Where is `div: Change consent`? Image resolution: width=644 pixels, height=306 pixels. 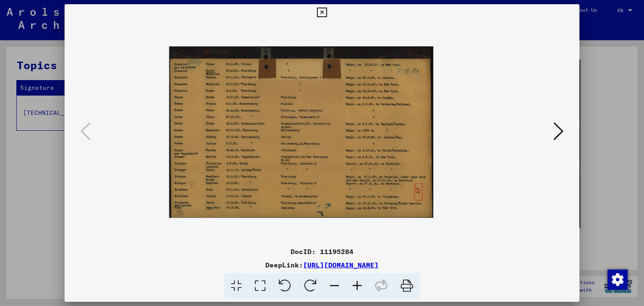 div: Change consent is located at coordinates (617, 279).